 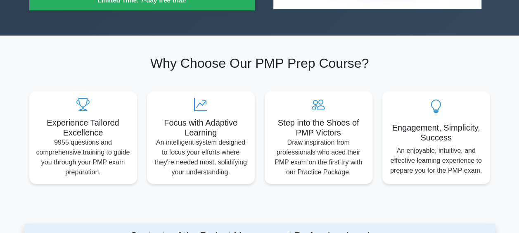 I want to click on h5: Experience Tailored Excellence, so click(x=83, y=128).